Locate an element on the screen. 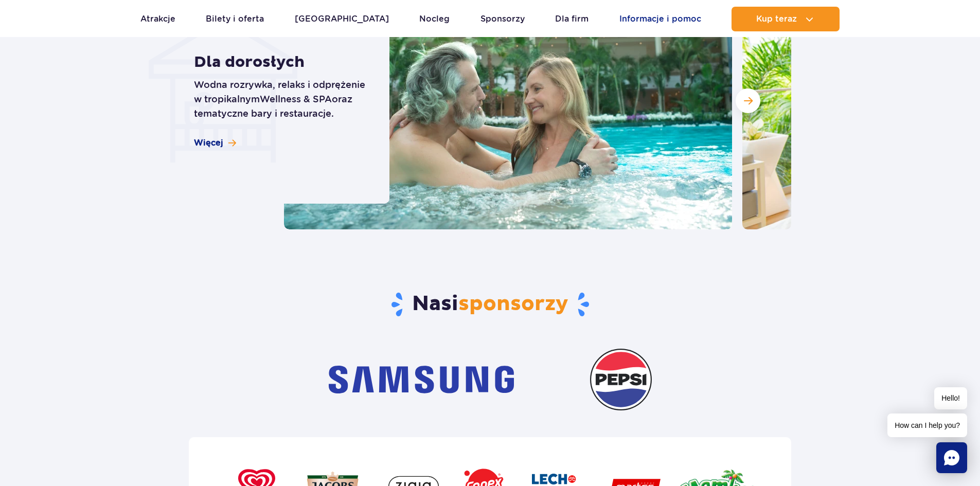 This screenshot has width=980, height=486. div: Chat is located at coordinates (952, 458).